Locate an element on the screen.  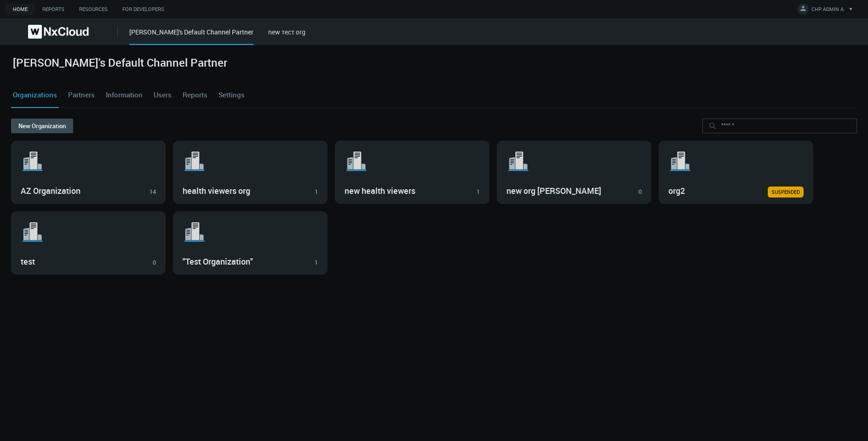
a: For Developers is located at coordinates (143, 9).